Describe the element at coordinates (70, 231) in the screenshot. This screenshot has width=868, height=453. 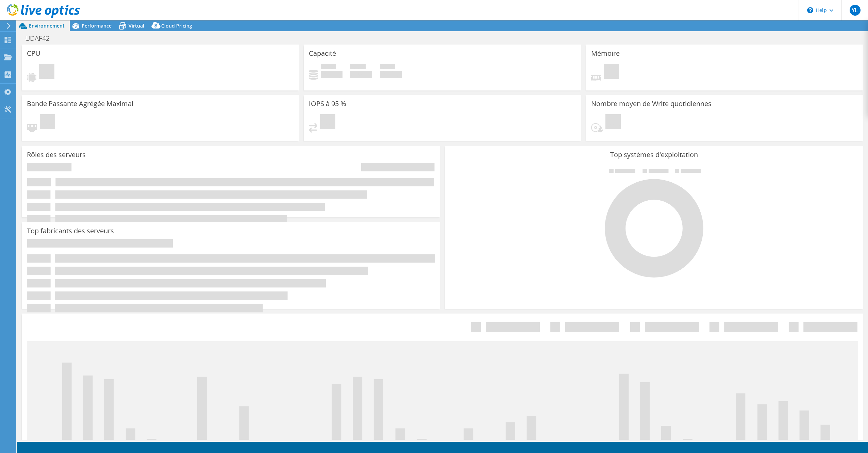
I see `h3: Top fabricants des serveurs` at that location.